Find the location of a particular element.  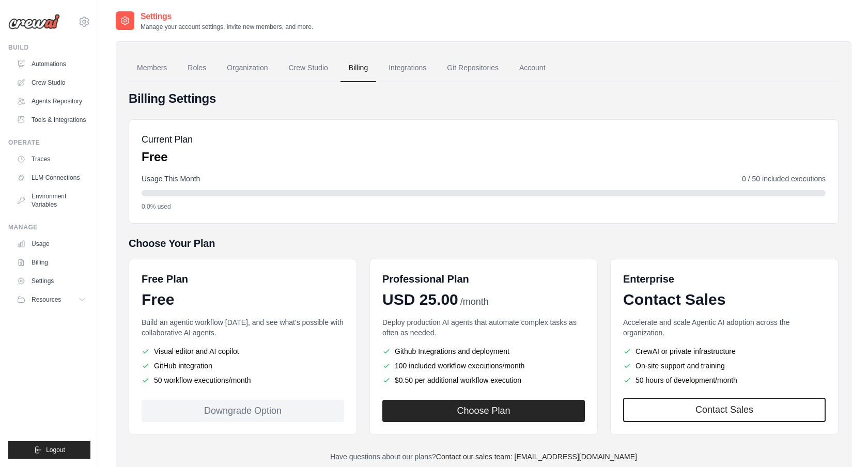

h5: Current Plan is located at coordinates (167, 140).